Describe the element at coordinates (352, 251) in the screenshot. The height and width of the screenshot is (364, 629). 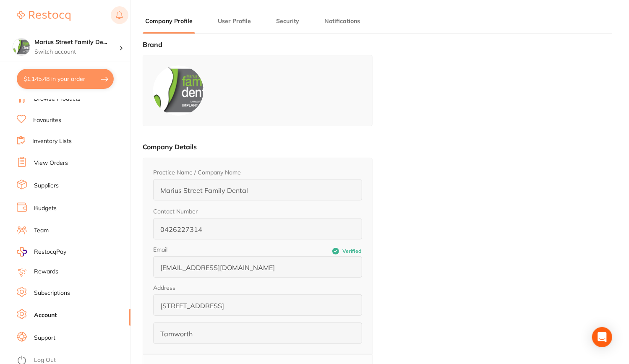
I see `span: Verified` at that location.